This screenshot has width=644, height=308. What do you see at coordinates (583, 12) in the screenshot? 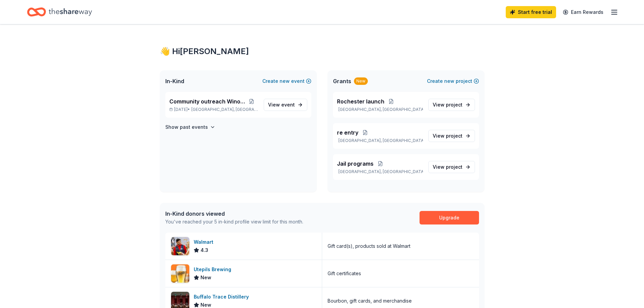
I see `a: Earn Rewards` at bounding box center [583, 12].